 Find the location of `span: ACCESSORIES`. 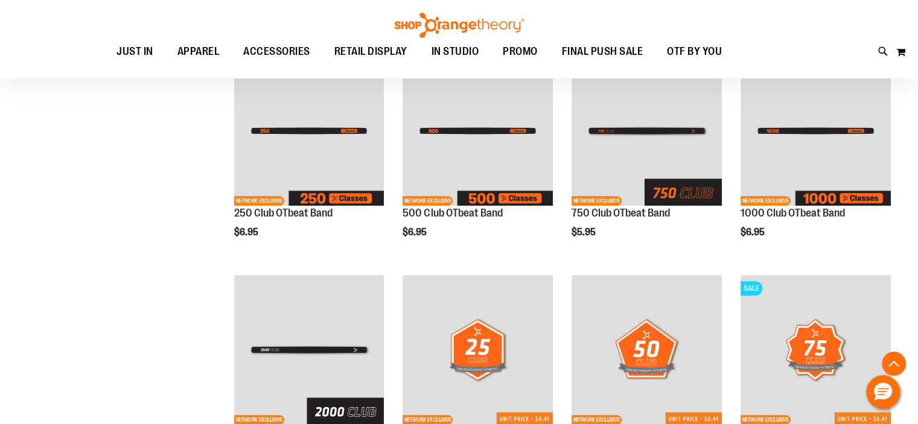

span: ACCESSORIES is located at coordinates (276, 51).